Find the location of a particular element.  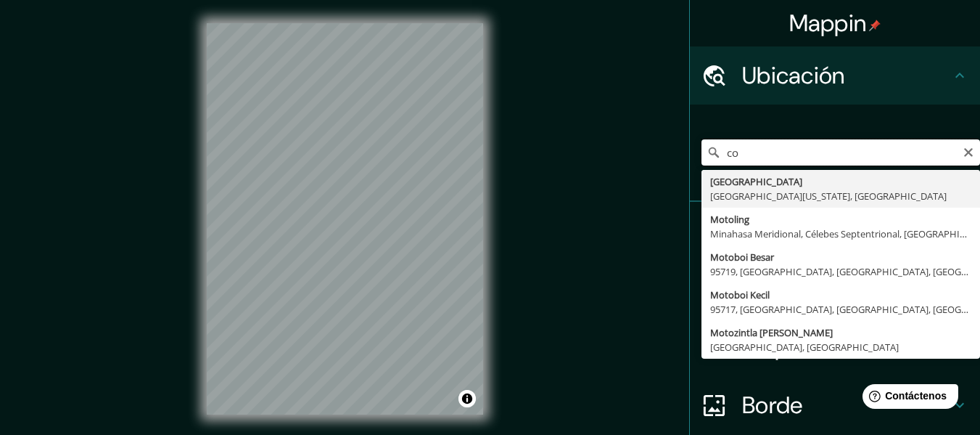

font: Contáctenos is located at coordinates (65, 18).